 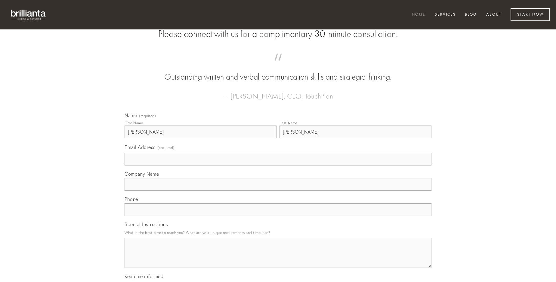 What do you see at coordinates (278, 233) in the screenshot?
I see `p: What is the best time to reach you? What are your unique requirements and timelines?` at bounding box center [278, 233].